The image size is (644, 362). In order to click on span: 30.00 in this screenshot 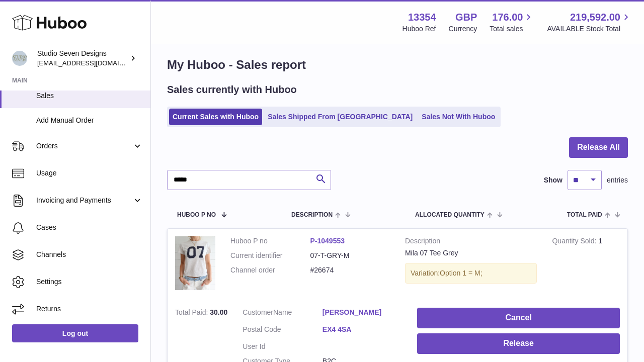, I will do `click(218, 312)`.